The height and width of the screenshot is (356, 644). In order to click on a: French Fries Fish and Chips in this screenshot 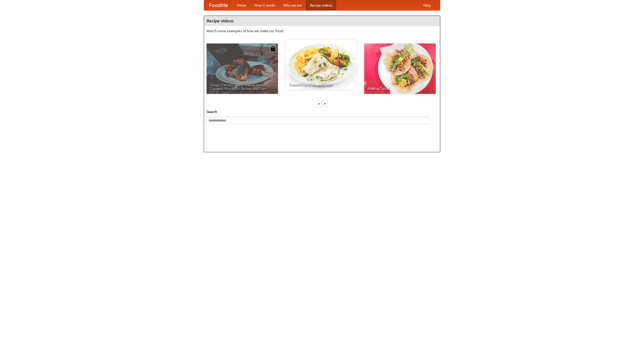, I will do `click(321, 65)`.